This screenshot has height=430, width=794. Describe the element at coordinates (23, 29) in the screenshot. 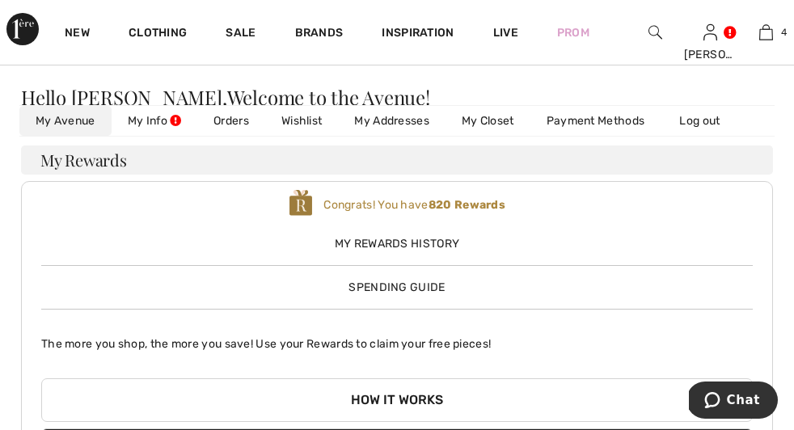

I see `a: 1ère Avenue` at that location.